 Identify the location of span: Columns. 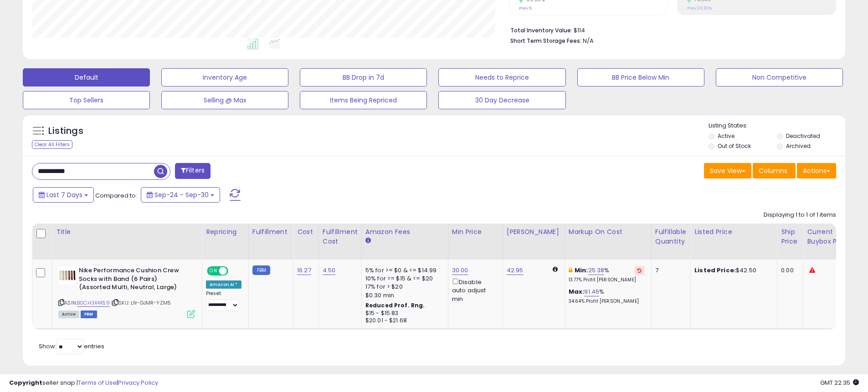
(772, 171).